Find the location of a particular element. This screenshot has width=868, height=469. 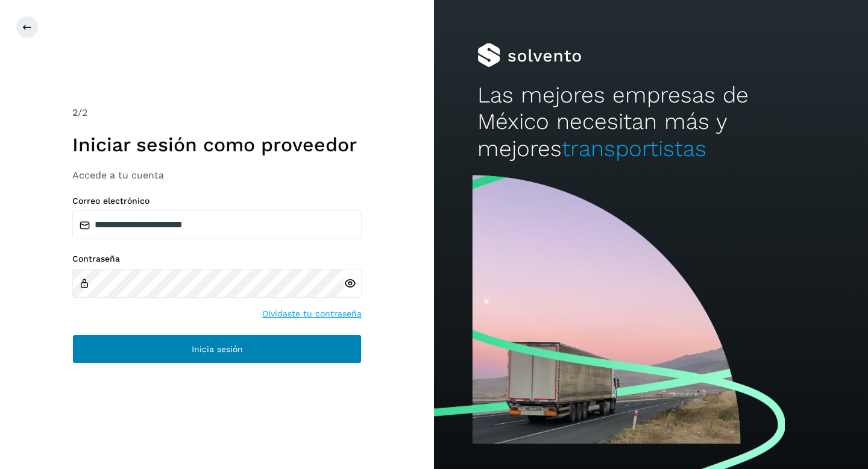

a: Olvidaste tu contraseña is located at coordinates (312, 313).